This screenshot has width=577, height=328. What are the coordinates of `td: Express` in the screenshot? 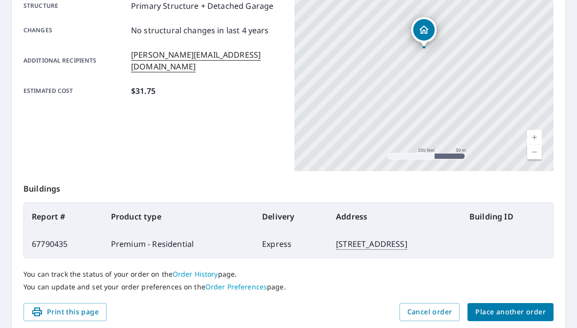 It's located at (291, 244).